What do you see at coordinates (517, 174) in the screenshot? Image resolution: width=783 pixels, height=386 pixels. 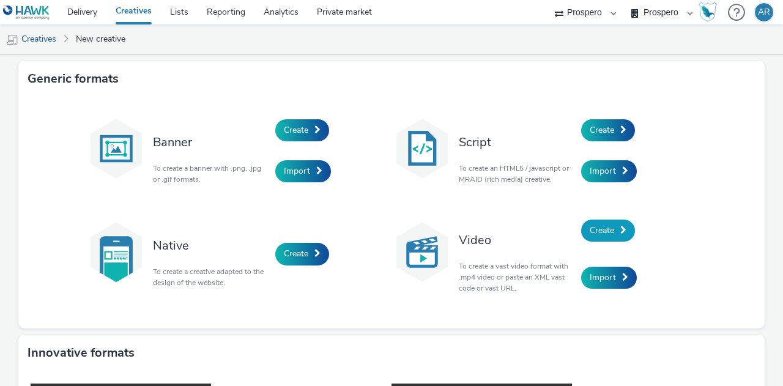 I see `p: To create an HTML5 / javascript or MRAID (rich media) creative.` at bounding box center [517, 174].